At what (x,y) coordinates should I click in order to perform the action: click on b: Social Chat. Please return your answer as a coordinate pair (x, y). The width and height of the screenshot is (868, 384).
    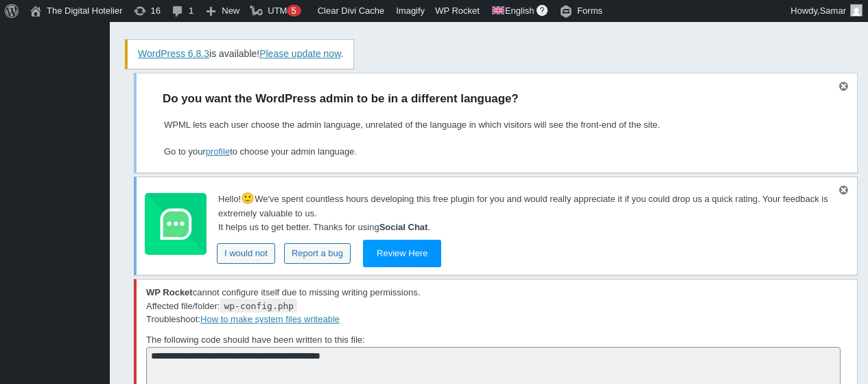
    Looking at the image, I should click on (404, 227).